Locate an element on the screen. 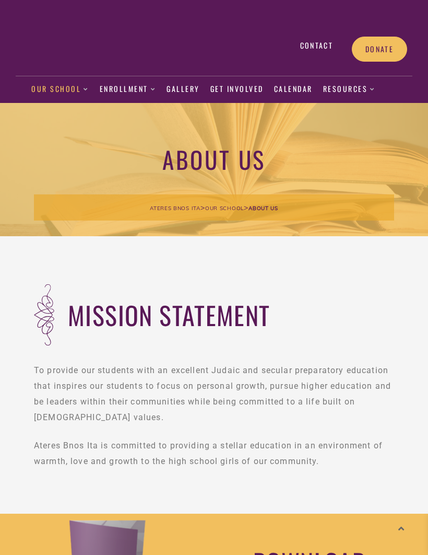  span: Contact is located at coordinates (317, 45).